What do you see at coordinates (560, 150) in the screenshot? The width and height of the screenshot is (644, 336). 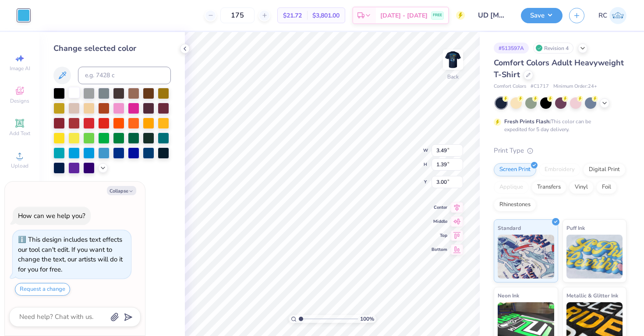 I see `div: Print Type` at bounding box center [560, 150].